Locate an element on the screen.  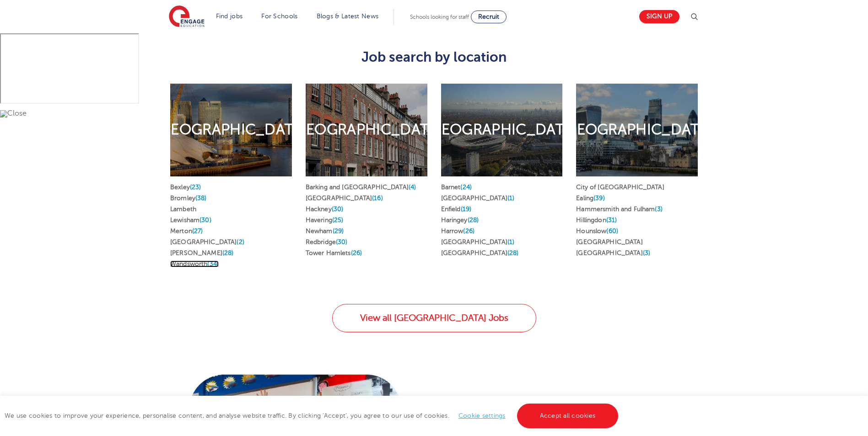
span: (24) is located at coordinates (466, 187).